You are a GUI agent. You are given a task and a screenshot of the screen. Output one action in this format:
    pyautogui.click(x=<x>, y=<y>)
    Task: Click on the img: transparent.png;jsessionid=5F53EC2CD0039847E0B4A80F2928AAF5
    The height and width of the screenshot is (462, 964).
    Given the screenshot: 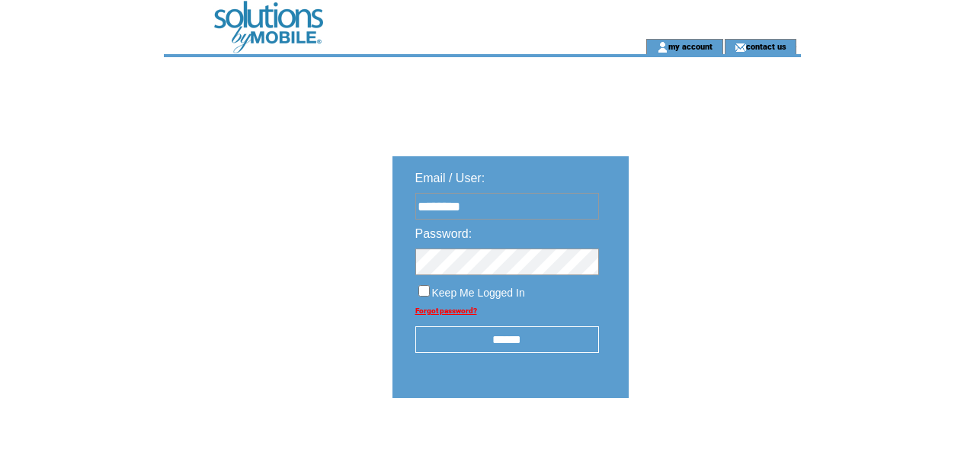 What is the action you would take?
    pyautogui.click(x=711, y=445)
    